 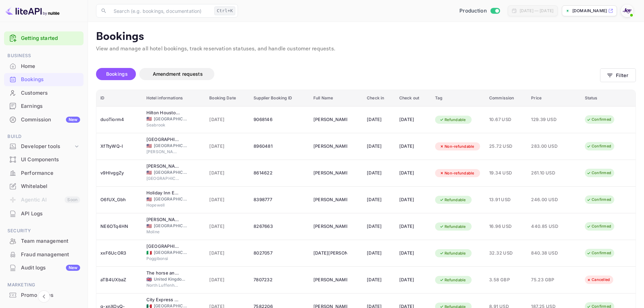 What do you see at coordinates (44, 137) in the screenshot?
I see `span: Build` at bounding box center [44, 137].